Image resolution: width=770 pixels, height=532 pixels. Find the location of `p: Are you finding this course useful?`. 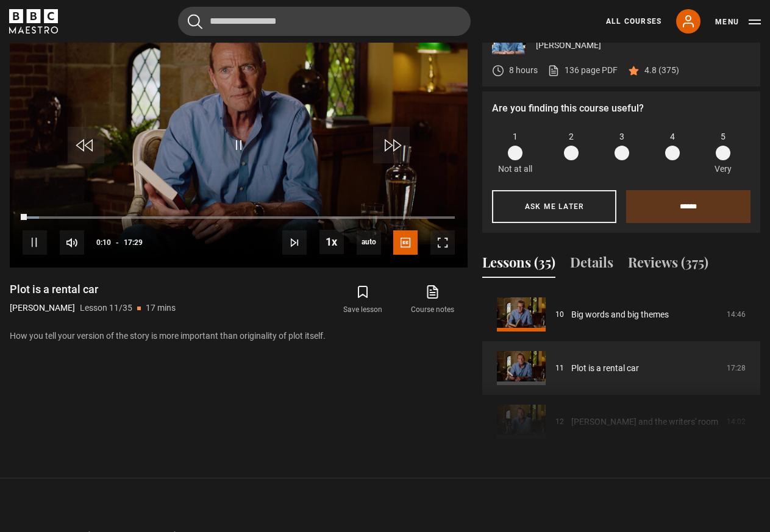

p: Are you finding this course useful? is located at coordinates (621, 108).